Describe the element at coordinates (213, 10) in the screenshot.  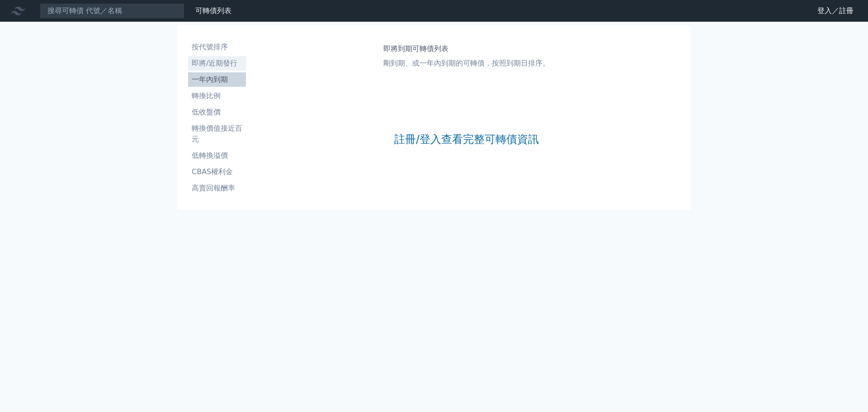
I see `a: 可轉債列表` at that location.